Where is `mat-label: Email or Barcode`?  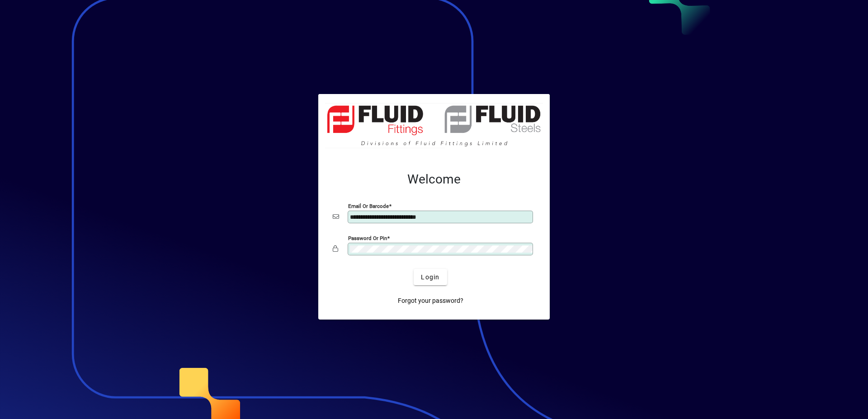 mat-label: Email or Barcode is located at coordinates (369, 206).